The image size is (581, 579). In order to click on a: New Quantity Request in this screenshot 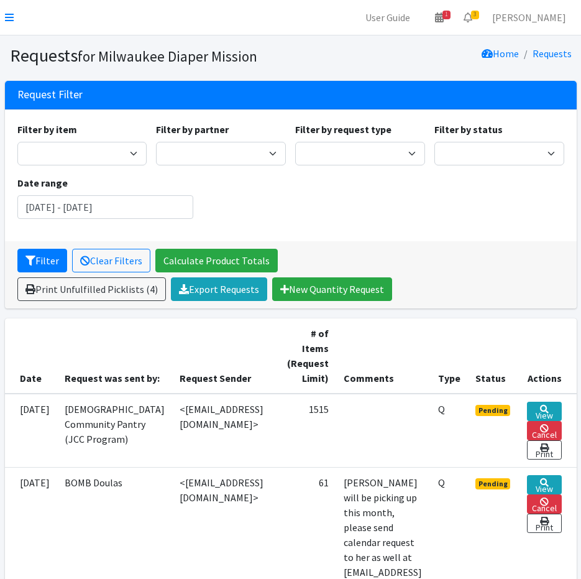, I will do `click(332, 289)`.